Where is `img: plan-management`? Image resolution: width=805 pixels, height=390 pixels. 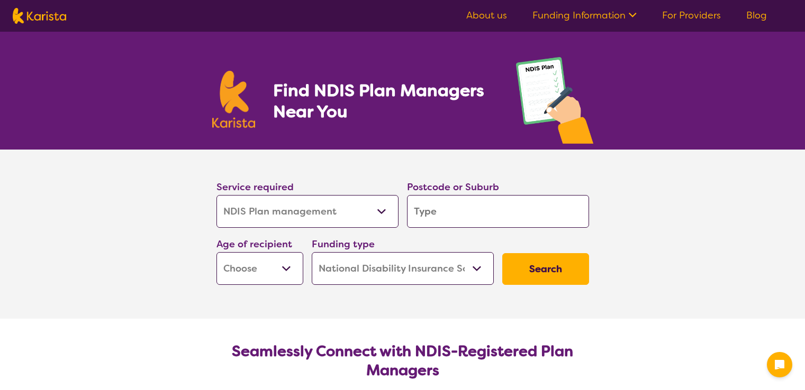 img: plan-management is located at coordinates (554, 103).